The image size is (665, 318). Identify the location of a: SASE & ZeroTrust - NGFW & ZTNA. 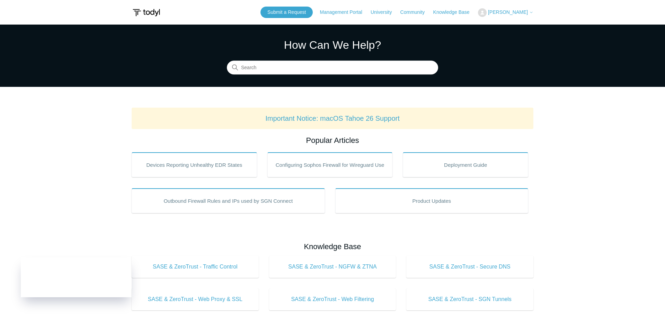
(332, 267).